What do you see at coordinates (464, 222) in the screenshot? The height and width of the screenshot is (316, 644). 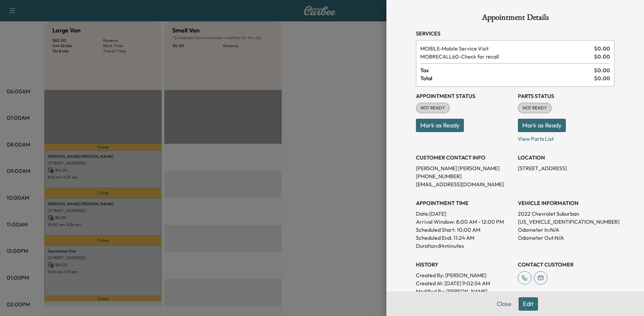 I see `p: Arrival Window:` at bounding box center [464, 222].